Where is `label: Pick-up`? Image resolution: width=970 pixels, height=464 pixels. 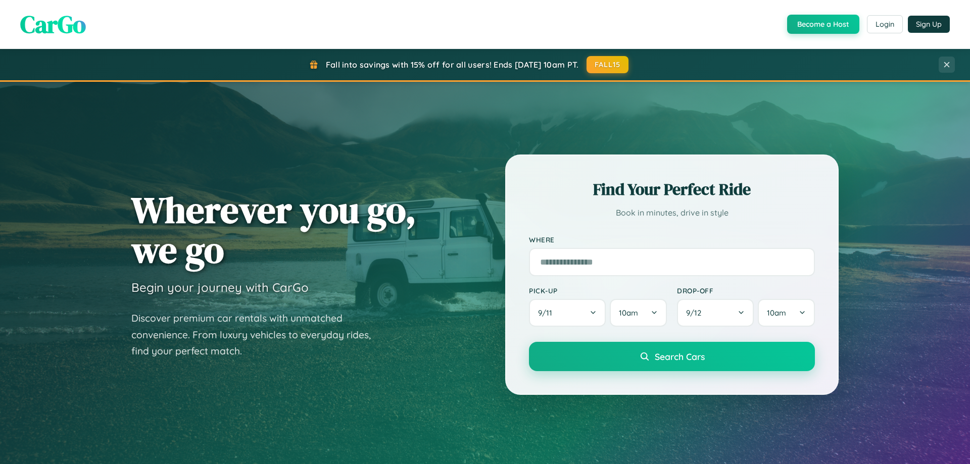
label: Pick-up is located at coordinates (598, 291).